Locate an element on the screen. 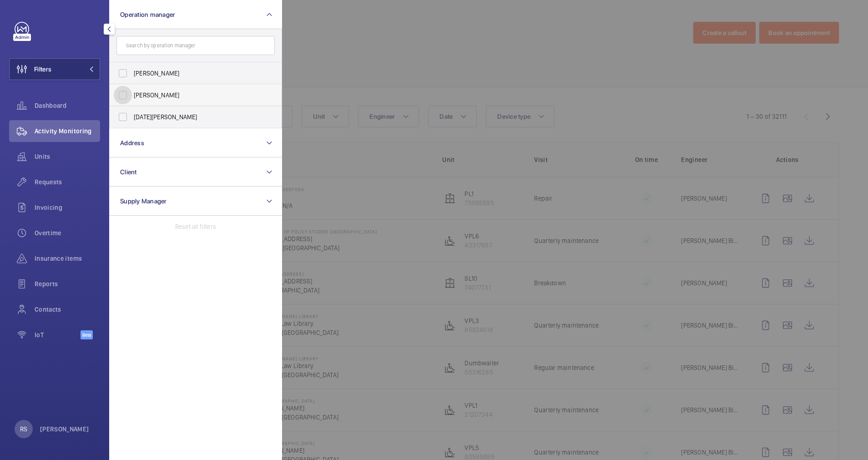 The image size is (868, 460). span: Activity Monitoring is located at coordinates (67, 131).